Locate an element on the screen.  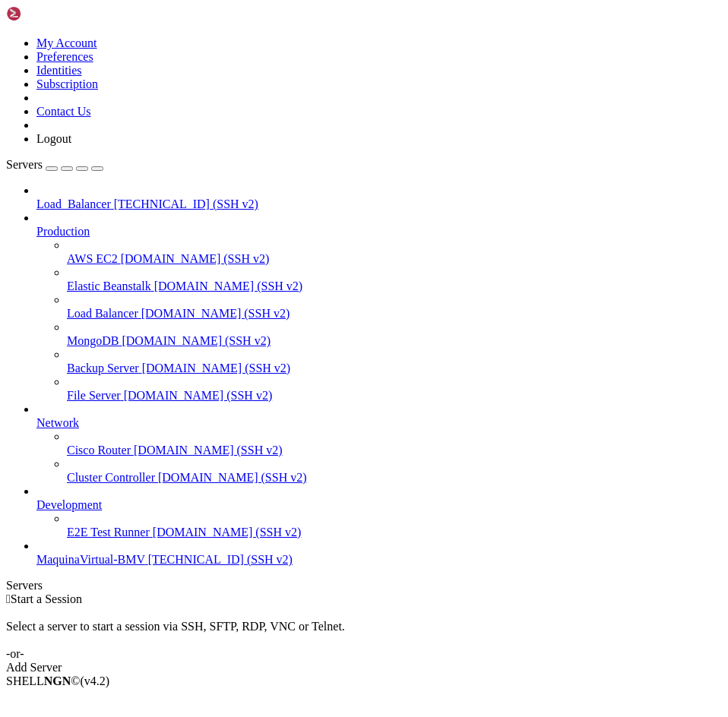
a: My Account is located at coordinates (67, 42).